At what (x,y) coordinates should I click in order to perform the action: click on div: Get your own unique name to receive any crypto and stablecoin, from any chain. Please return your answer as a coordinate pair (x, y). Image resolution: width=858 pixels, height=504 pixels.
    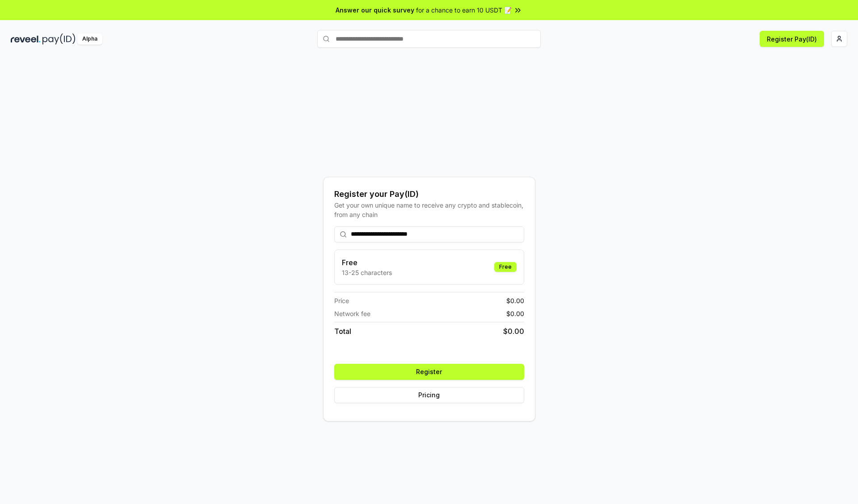
    Looking at the image, I should click on (429, 210).